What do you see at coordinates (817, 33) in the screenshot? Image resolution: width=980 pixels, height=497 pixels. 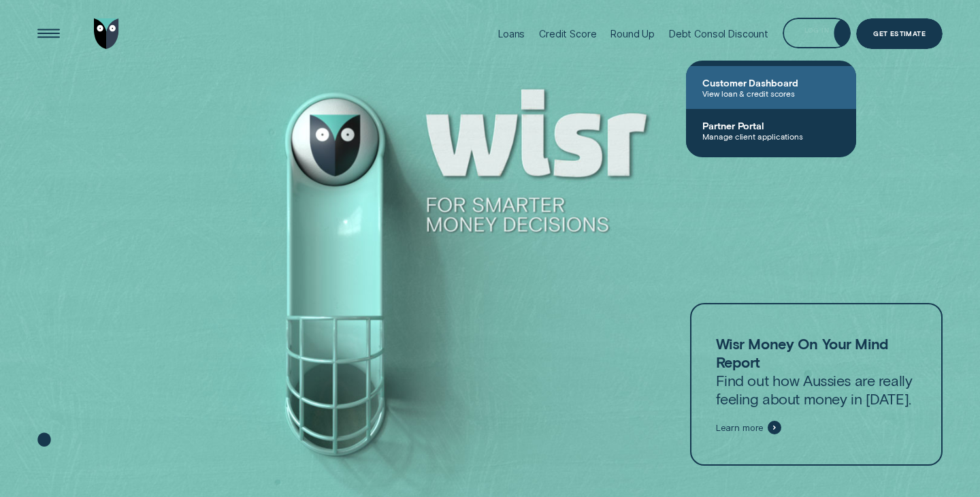 I see `button: Log in` at bounding box center [817, 33].